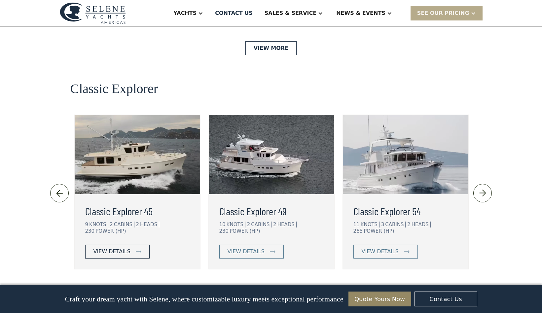 The image size is (542, 313). What do you see at coordinates (137, 211) in the screenshot?
I see `a: Classic Explorer 45` at bounding box center [137, 211].